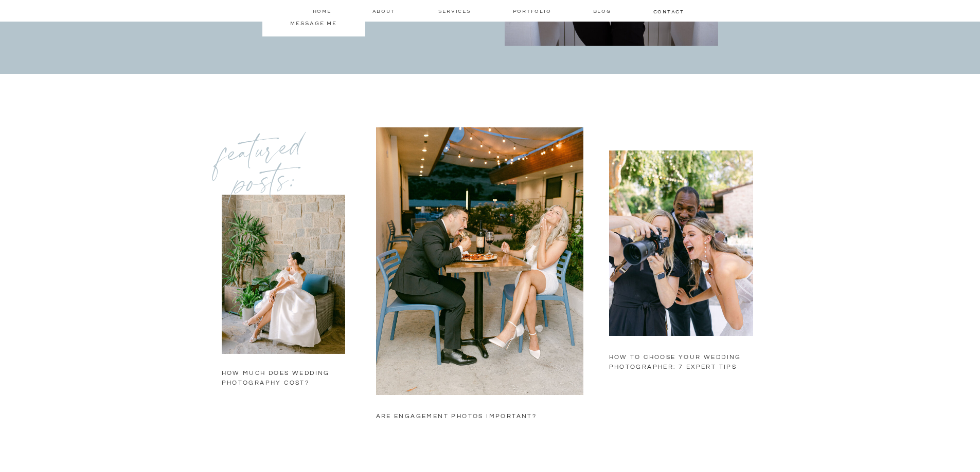 Image resolution: width=980 pixels, height=472 pixels. Describe the element at coordinates (715, 389) in the screenshot. I see `a: load more` at that location.